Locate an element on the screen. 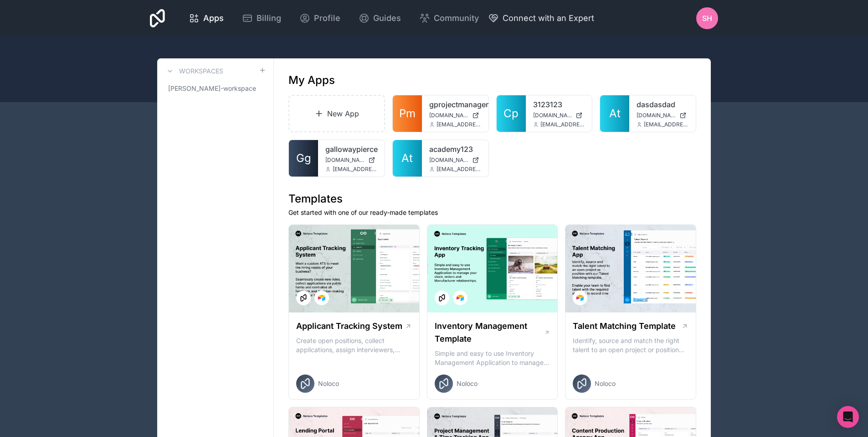  a: Workspaces is located at coordinates (194, 71).